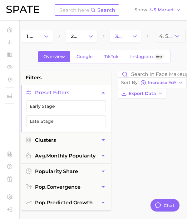  I want to click on abbr: average, so click(41, 156).